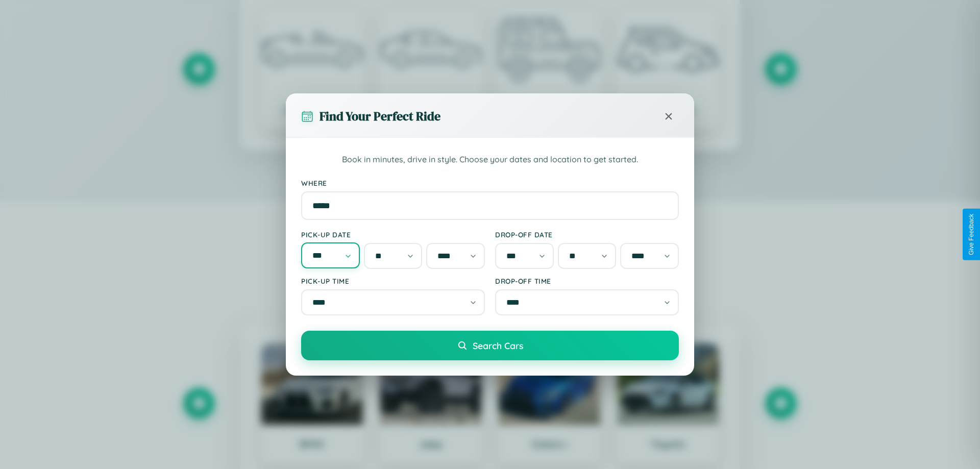 This screenshot has height=469, width=980. Describe the element at coordinates (380, 116) in the screenshot. I see `h3: Find Your Perfect Ride` at that location.